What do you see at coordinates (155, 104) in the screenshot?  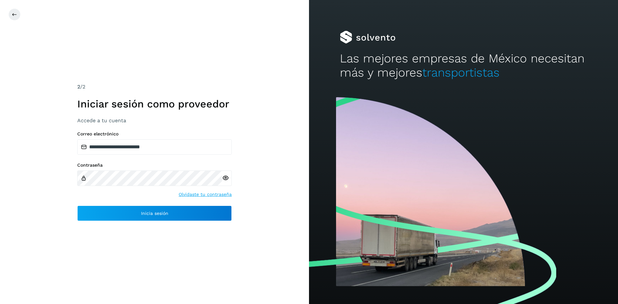 I see `h1: Iniciar sesión como proveedor` at bounding box center [155, 104].